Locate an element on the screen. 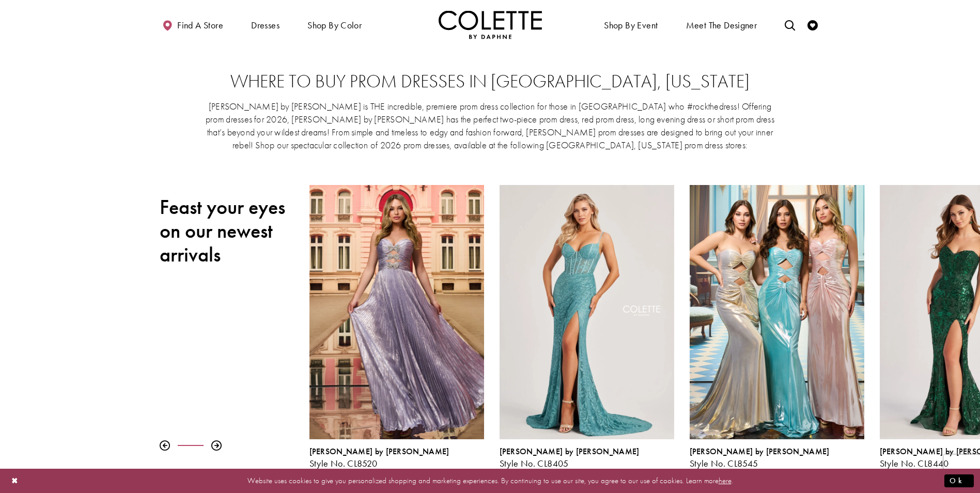  a: Visit Colette by Daphne Style No. CL8545 Page is located at coordinates (777, 312).